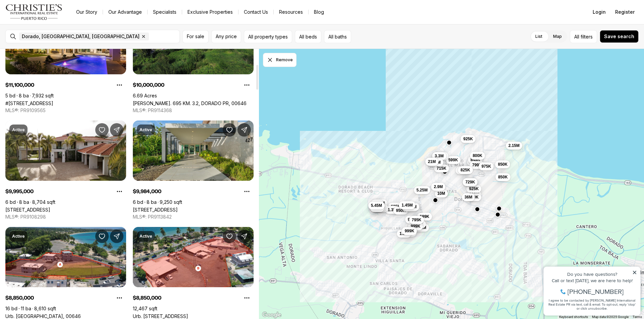 This screenshot has width=644, height=319. I want to click on a: logo, so click(34, 12).